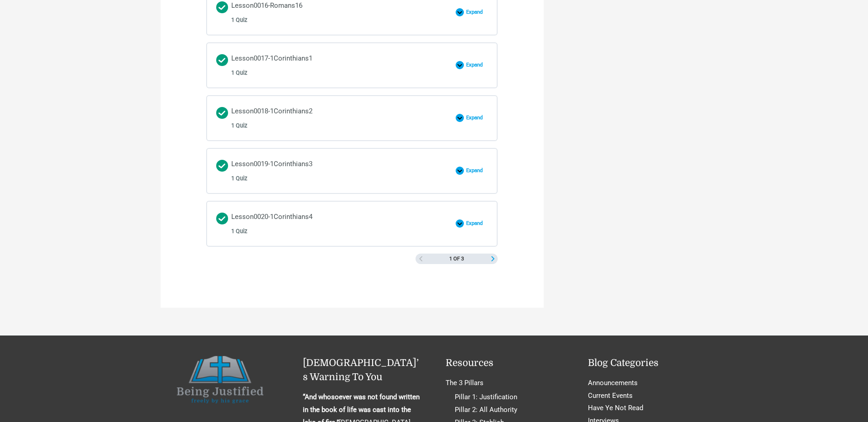 This screenshot has height=422, width=868. What do you see at coordinates (464, 383) in the screenshot?
I see `a: The 3 Pillars` at bounding box center [464, 383].